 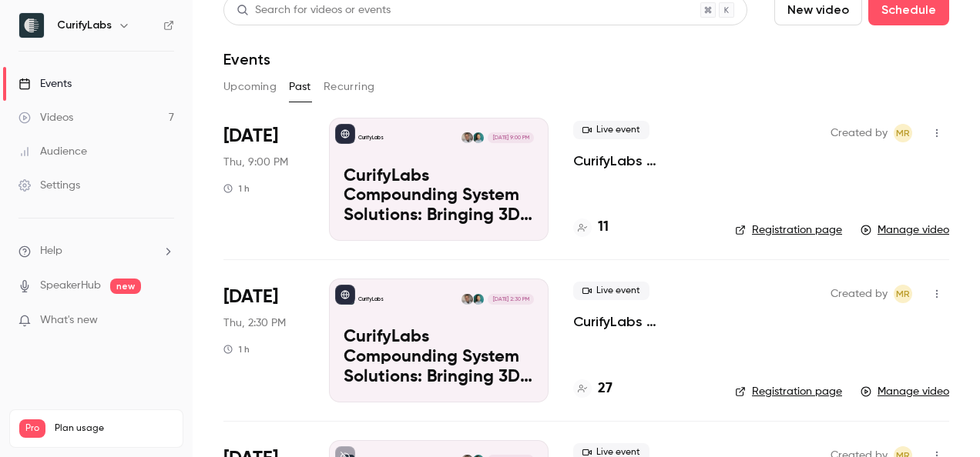 What do you see at coordinates (349, 87) in the screenshot?
I see `button: Recurring` at bounding box center [349, 87].